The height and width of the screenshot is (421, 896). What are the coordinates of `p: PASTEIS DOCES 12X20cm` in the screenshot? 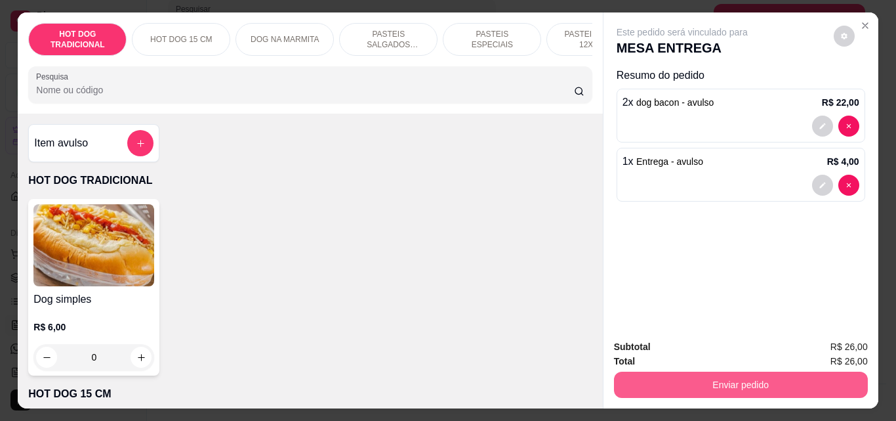 It's located at (596, 39).